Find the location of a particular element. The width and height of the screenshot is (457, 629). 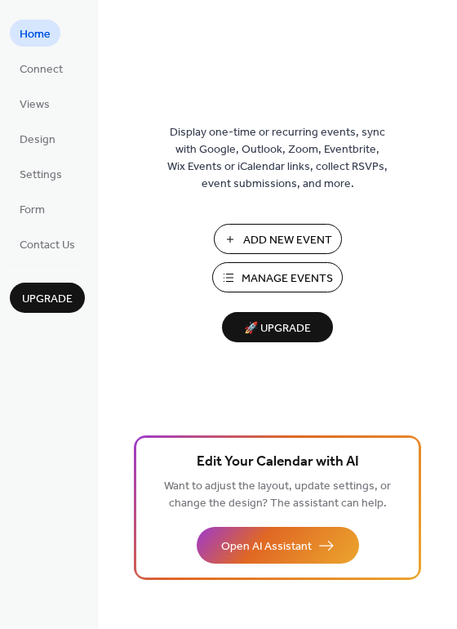

button: 🚀 Upgrade is located at coordinates (278, 327).